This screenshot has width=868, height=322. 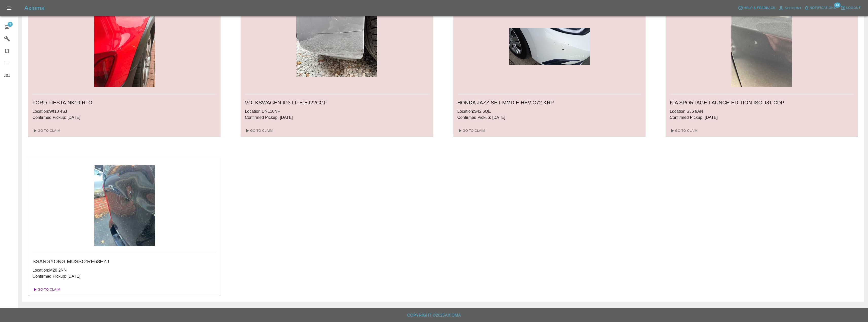 I want to click on span: Account, so click(x=793, y=8).